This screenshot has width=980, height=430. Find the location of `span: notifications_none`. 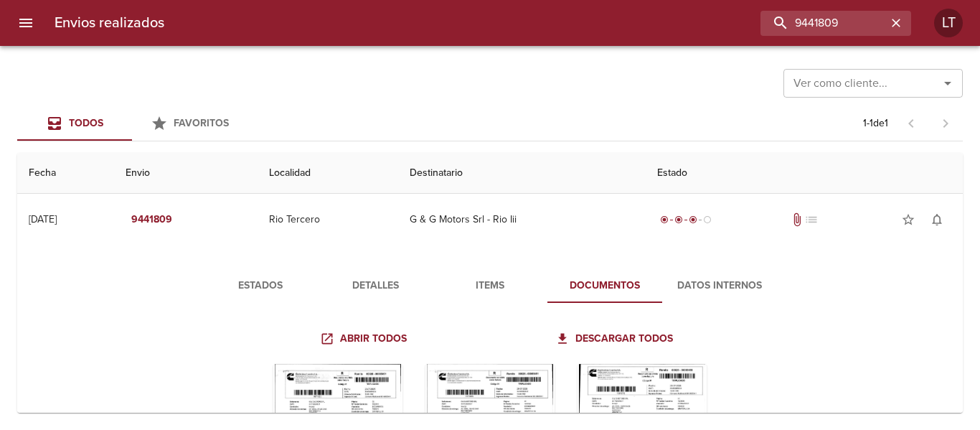

span: notifications_none is located at coordinates (937, 219).